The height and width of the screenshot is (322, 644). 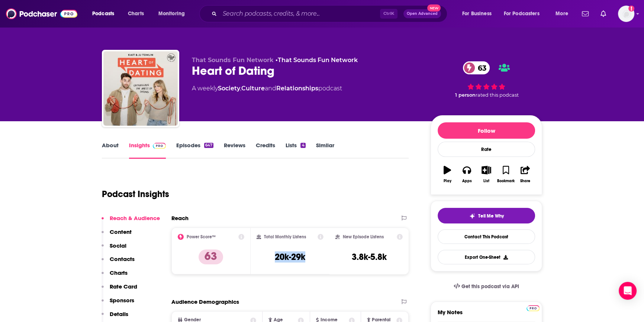 I want to click on p: Social, so click(x=118, y=245).